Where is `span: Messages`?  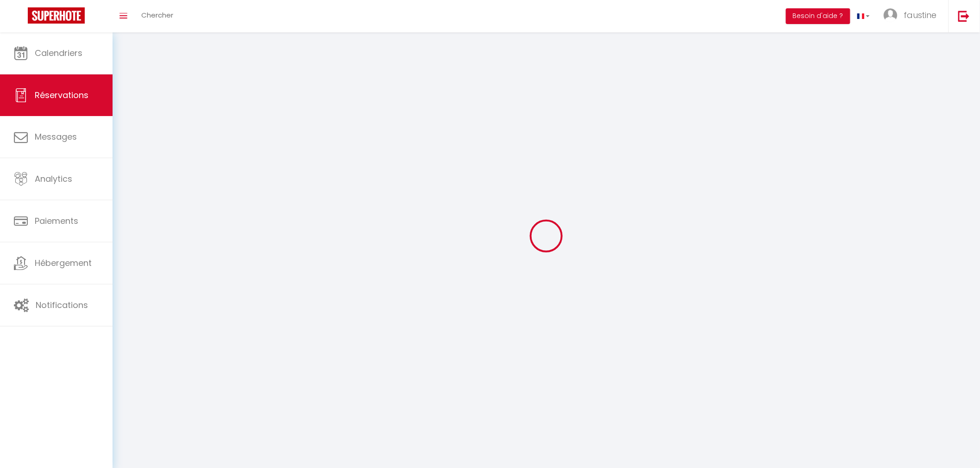
span: Messages is located at coordinates (55, 136).